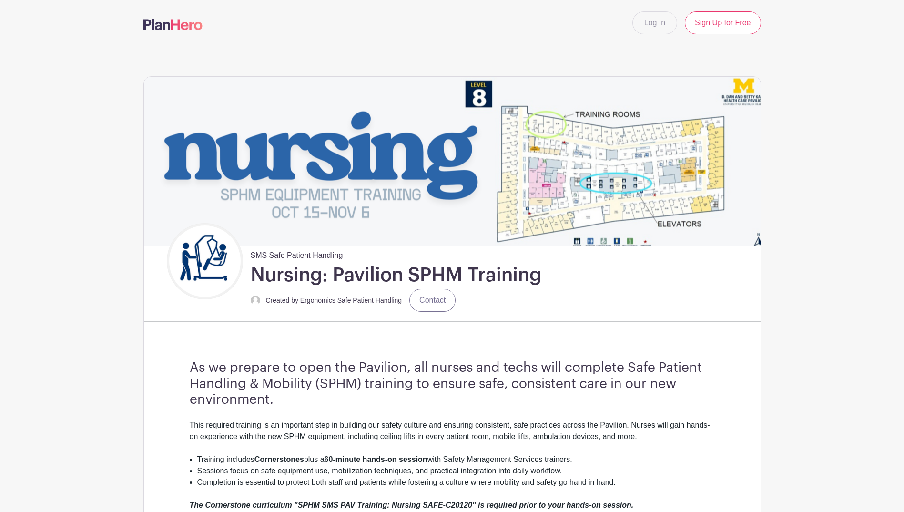  Describe the element at coordinates (334, 300) in the screenshot. I see `small: Created by Ergonomics Safe Patient Handling` at that location.